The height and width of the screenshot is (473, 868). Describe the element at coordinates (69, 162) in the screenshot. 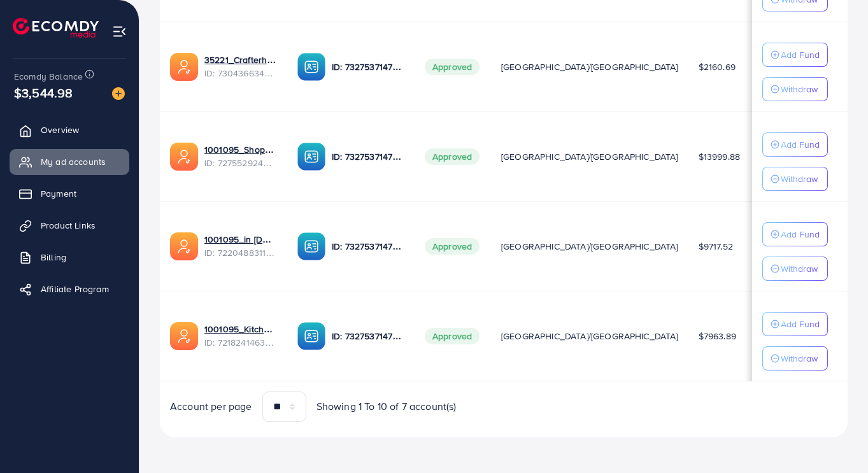

I see `a: My ad accounts` at that location.